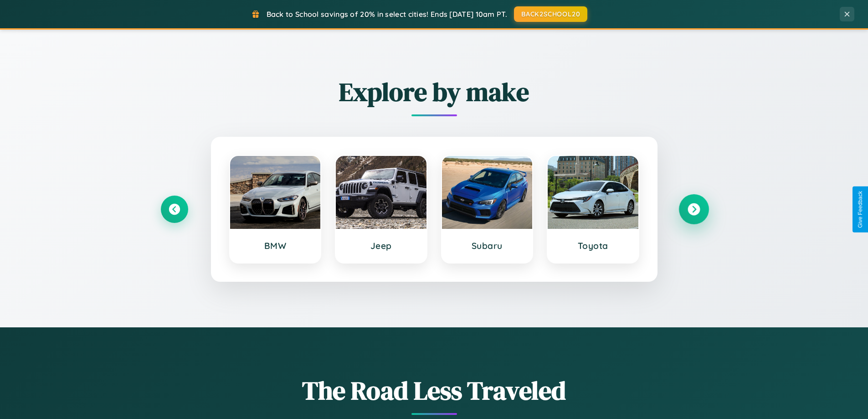  I want to click on h3: Toyota, so click(593, 245).